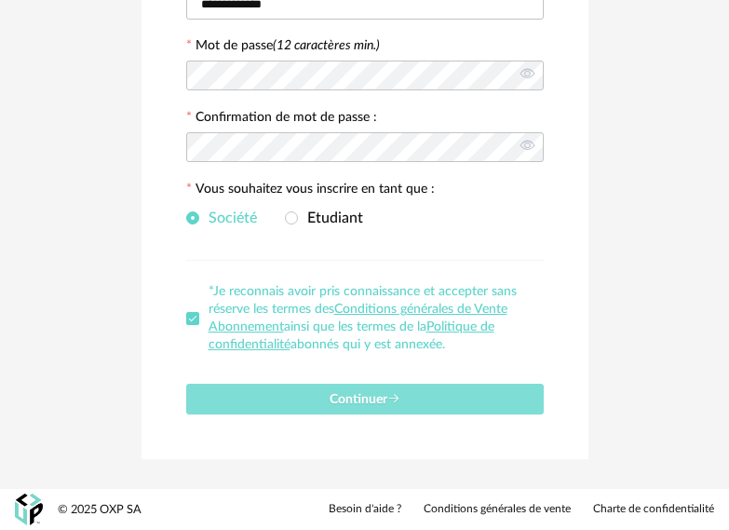 Image resolution: width=729 pixels, height=530 pixels. Describe the element at coordinates (29, 510) in the screenshot. I see `img: OXP` at that location.